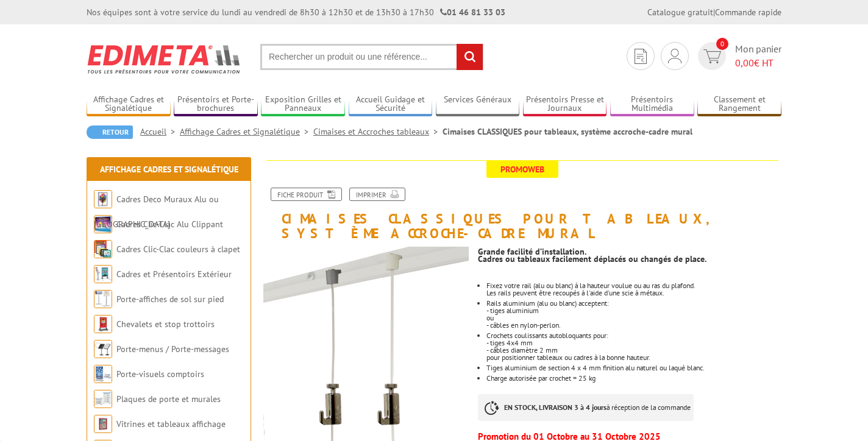  Describe the element at coordinates (567, 132) in the screenshot. I see `li: Cimaises CLASSIQUES pour tableaux, système accroche-cadre mural` at that location.